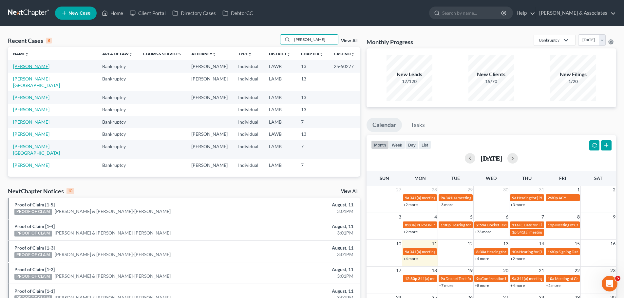 Image resolution: width=624 pixels, height=298 pixels. I want to click on span: Mon, so click(420, 178).